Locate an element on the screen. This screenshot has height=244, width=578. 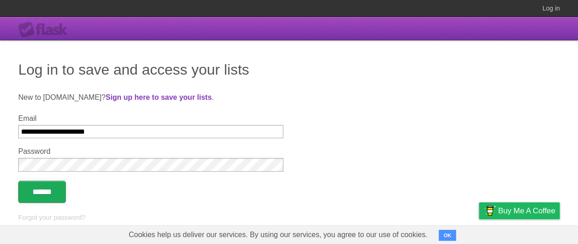
div: Flask is located at coordinates (46, 30).